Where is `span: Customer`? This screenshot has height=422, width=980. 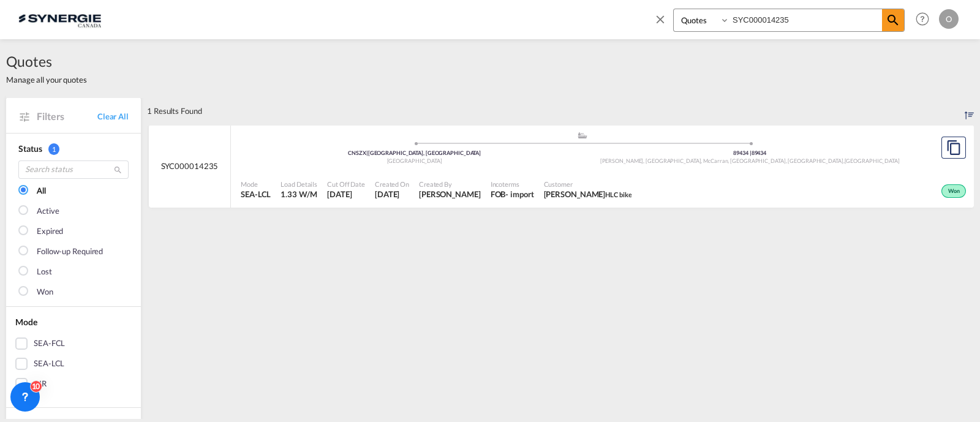 span: Customer is located at coordinates (588, 184).